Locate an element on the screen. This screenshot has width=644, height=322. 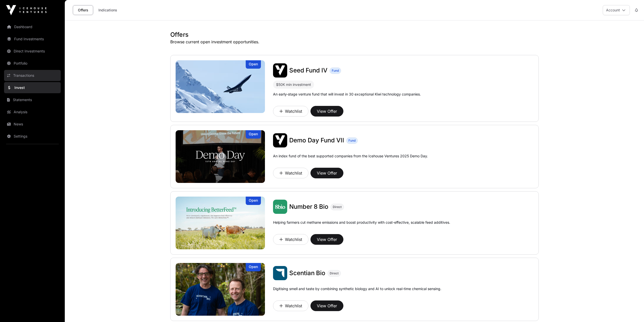
span: Number 8 Bio is located at coordinates (309, 206).